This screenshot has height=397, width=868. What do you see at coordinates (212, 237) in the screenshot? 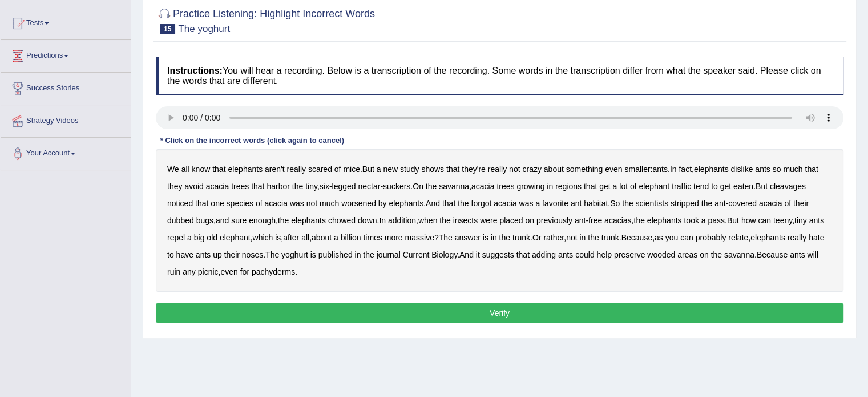
I see `b: old` at bounding box center [212, 237].